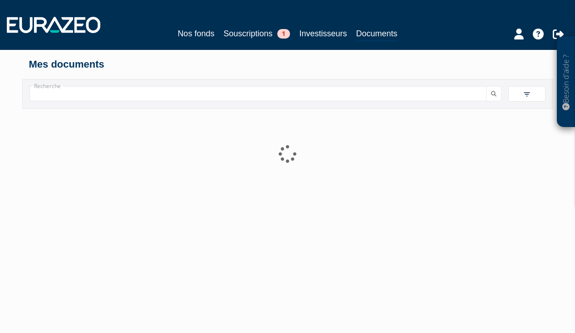  Describe the element at coordinates (284, 34) in the screenshot. I see `span: 1` at that location.